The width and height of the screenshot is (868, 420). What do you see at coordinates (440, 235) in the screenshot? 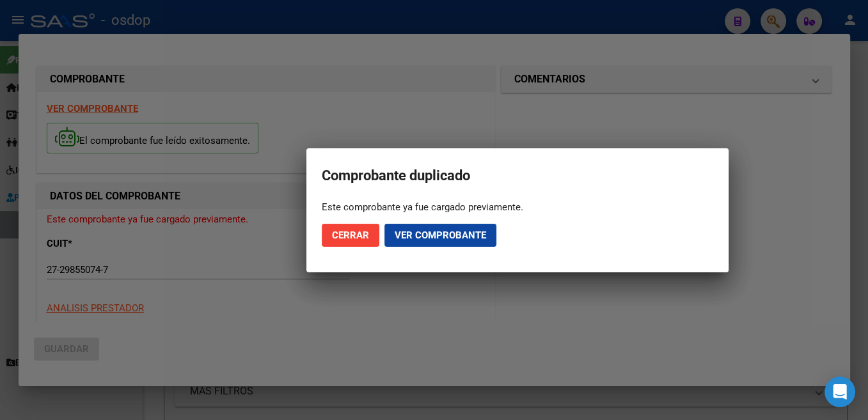
I see `span: Ver comprobante` at bounding box center [440, 235].